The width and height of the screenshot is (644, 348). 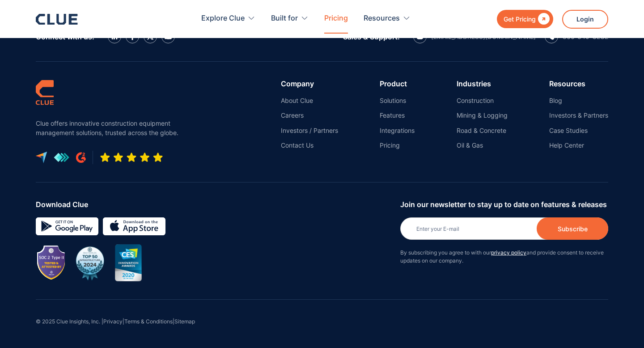 I want to click on input: Enter your E-mail, so click(x=504, y=228).